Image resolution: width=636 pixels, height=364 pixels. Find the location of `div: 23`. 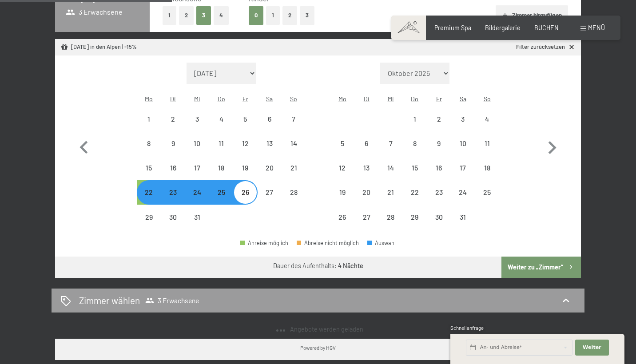

div: 23 is located at coordinates (173, 200).